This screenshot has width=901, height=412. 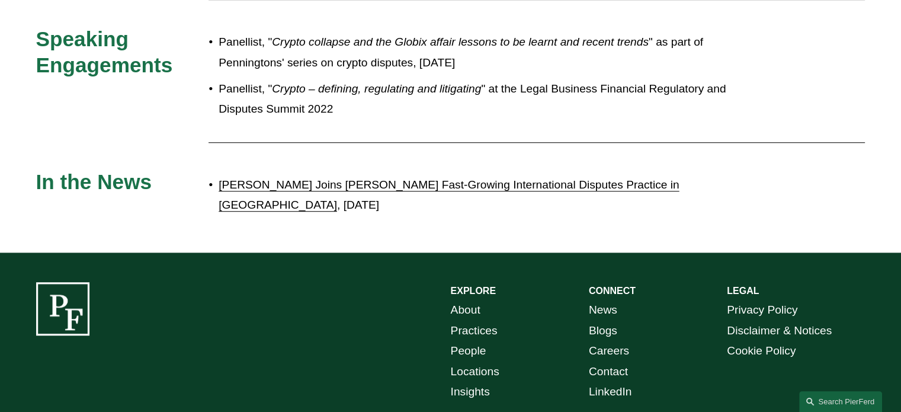 I want to click on strong: CONNECT, so click(x=612, y=290).